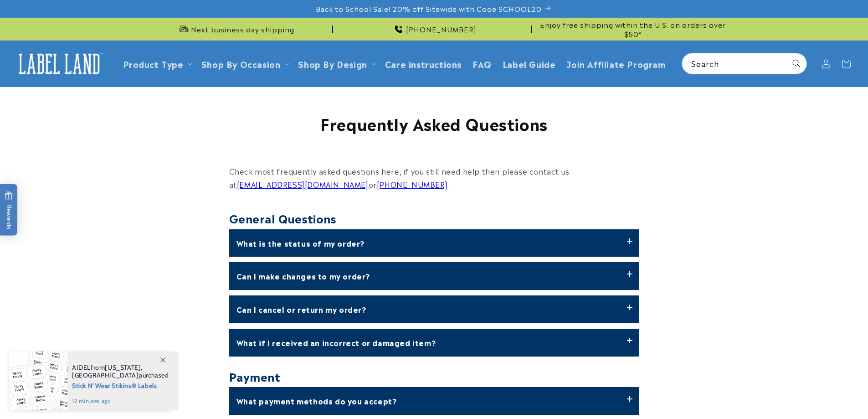  I want to click on p: Check most frequently asked questions here, if you still need help then please contact us at or ., so click(434, 178).